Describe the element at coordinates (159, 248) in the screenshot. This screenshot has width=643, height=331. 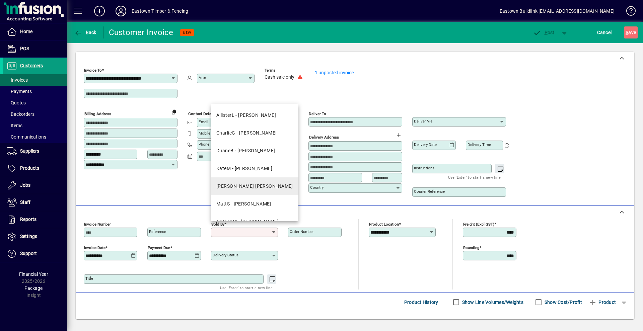
I see `mat-label: Payment due` at that location.